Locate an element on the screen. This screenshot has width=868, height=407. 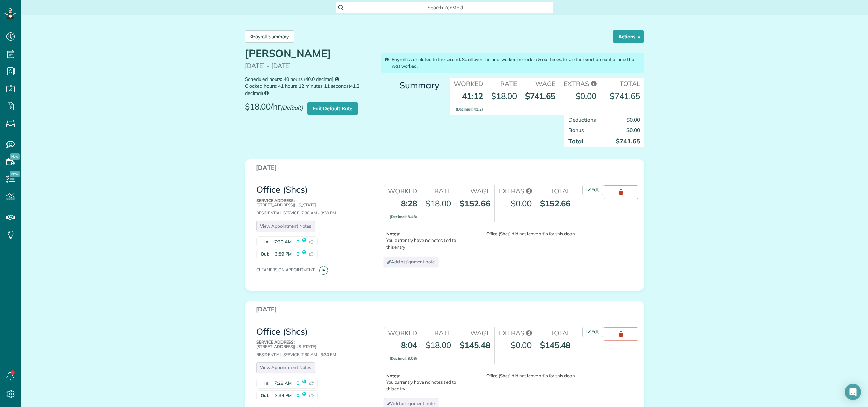
span: Cleaners on appointment: is located at coordinates (287, 270).